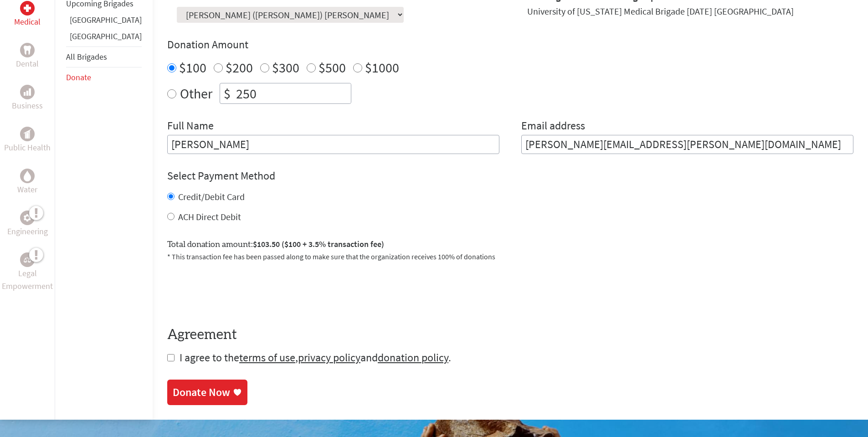  Describe the element at coordinates (293, 93) in the screenshot. I see `input: Enter Amount` at that location.